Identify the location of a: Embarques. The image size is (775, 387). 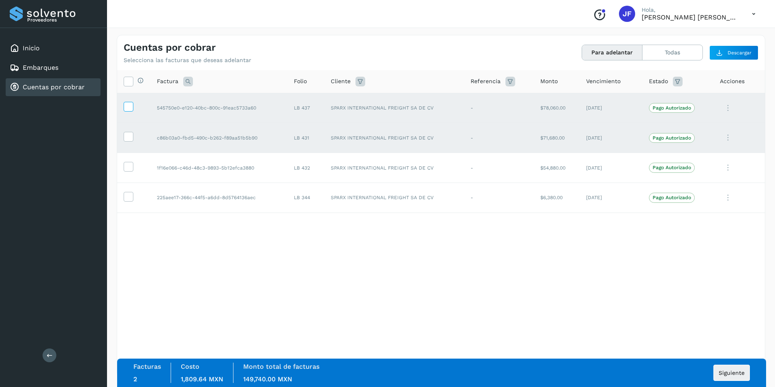
(41, 67).